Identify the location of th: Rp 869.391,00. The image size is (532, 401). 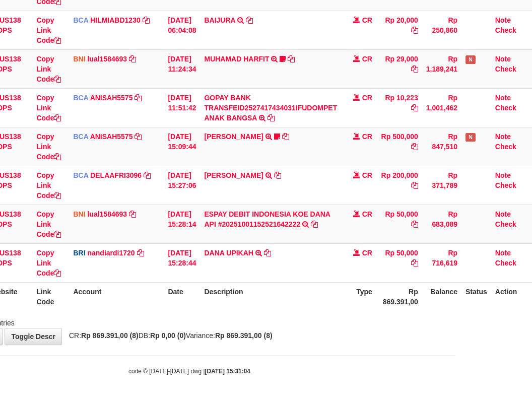
(399, 296).